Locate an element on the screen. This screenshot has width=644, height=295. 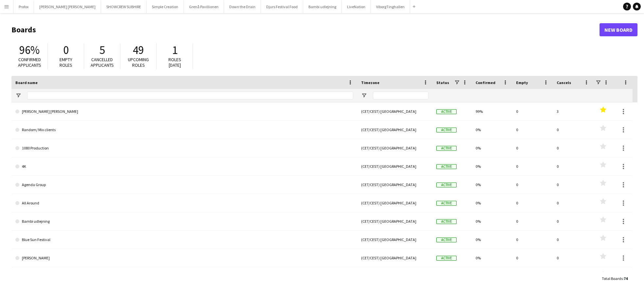
span: 0 is located at coordinates (66, 50).